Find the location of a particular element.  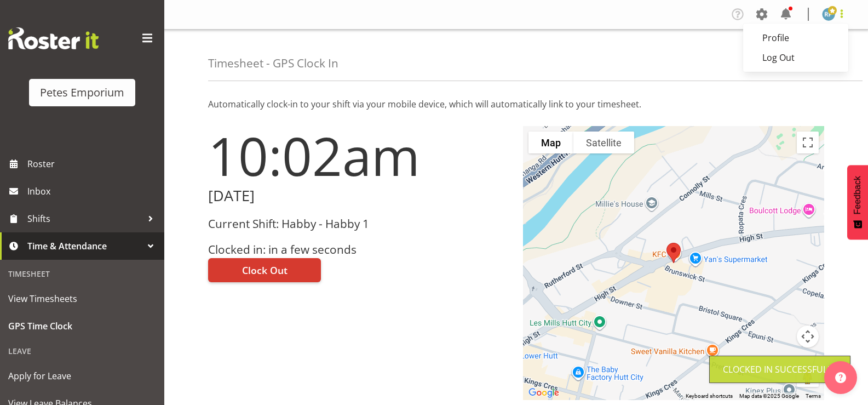

div: Leave is located at coordinates (82, 351).